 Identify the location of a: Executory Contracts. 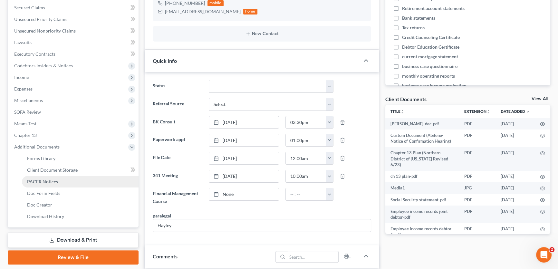
(74, 54).